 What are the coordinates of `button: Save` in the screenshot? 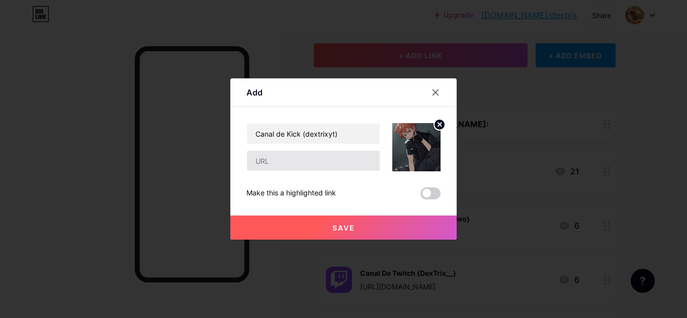 It's located at (343, 228).